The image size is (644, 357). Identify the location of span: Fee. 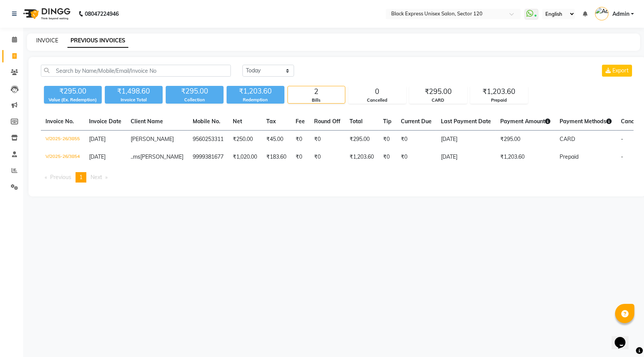
(300, 122).